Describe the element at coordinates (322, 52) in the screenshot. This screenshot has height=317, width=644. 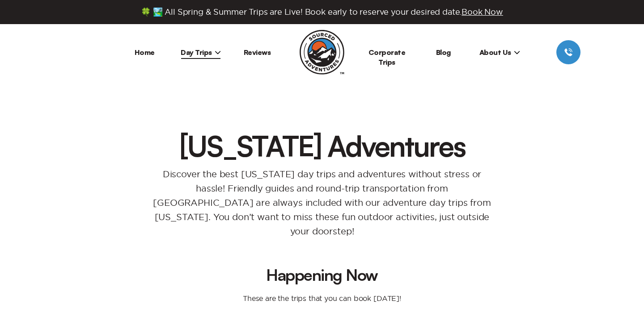
I see `a: Sourced Adventures company logo` at that location.